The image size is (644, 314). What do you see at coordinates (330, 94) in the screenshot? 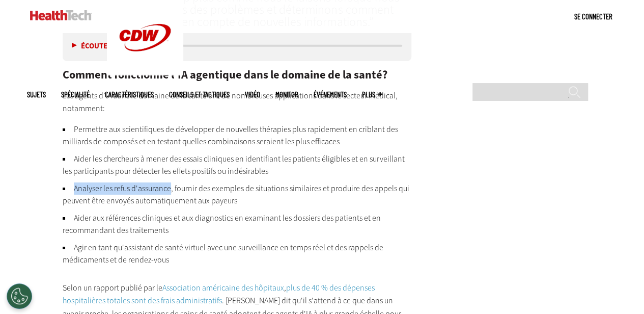
I see `a: Événements` at bounding box center [330, 94].